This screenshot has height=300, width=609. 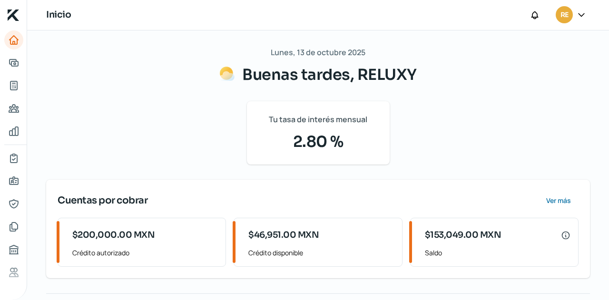 What do you see at coordinates (227, 74) in the screenshot?
I see `img: Saludos` at bounding box center [227, 74].